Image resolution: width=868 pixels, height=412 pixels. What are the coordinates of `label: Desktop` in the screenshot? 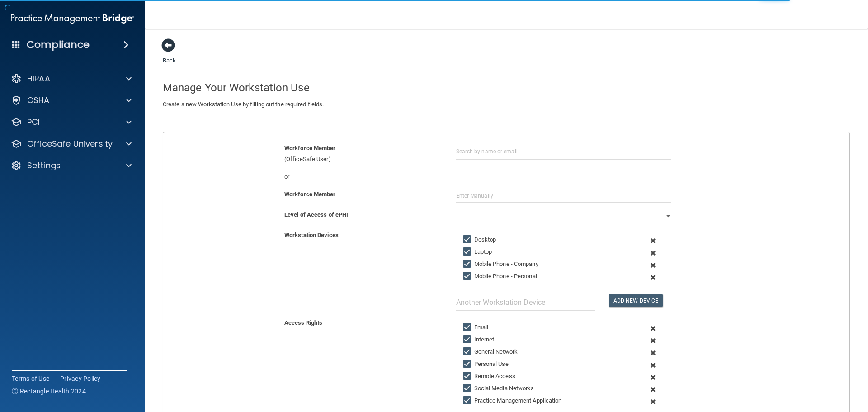 It's located at (480, 240).